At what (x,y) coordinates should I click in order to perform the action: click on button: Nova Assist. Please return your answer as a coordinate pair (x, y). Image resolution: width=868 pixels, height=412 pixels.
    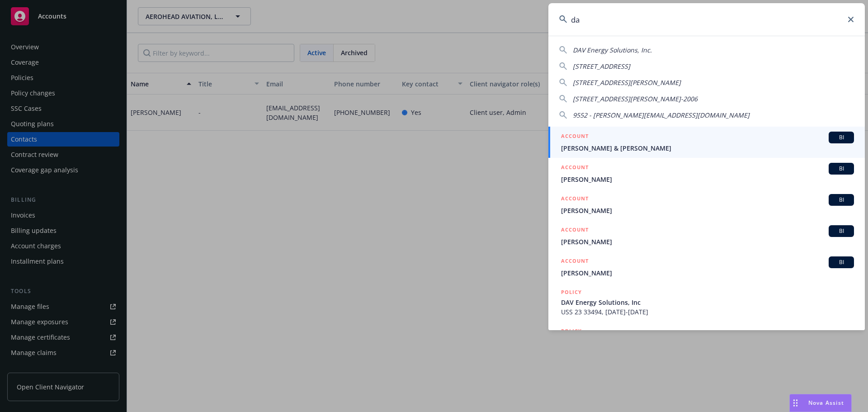
    Looking at the image, I should click on (820, 403).